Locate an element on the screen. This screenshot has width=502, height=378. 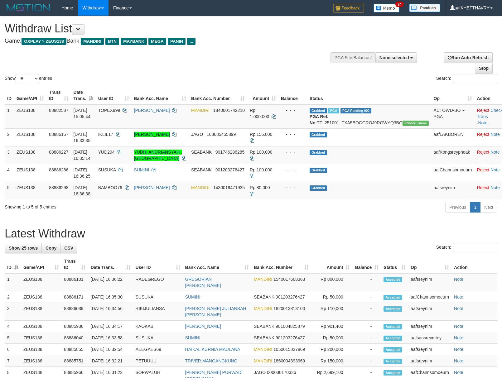
td: PETUUUU is located at coordinates (158, 361).